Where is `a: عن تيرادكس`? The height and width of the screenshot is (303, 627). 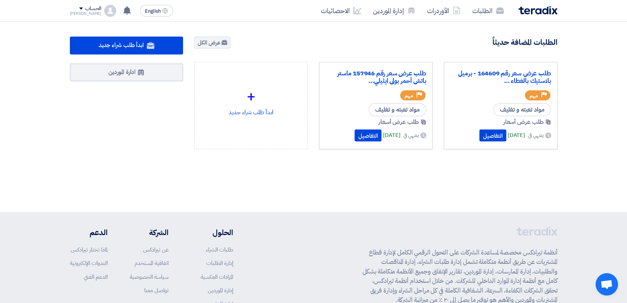 a: عن تيرادكس is located at coordinates (156, 250).